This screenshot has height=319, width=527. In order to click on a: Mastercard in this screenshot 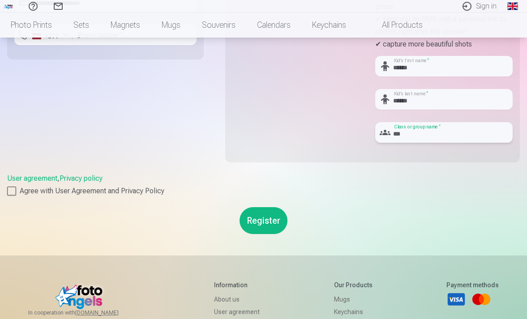, I will do `click(481, 300)`.